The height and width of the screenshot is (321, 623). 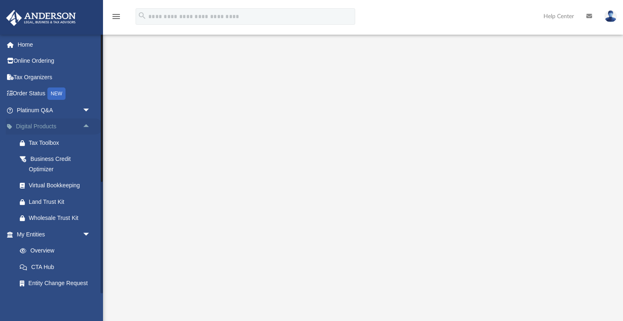 What do you see at coordinates (54, 110) in the screenshot?
I see `a: Platinum Q&Aarrow_drop_down` at bounding box center [54, 110].